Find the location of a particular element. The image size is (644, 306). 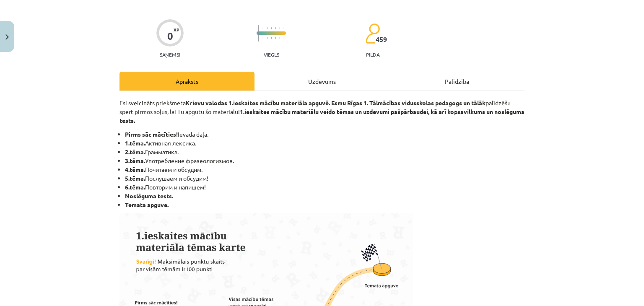

li: Почитаем и обсудим. is located at coordinates (325, 169).